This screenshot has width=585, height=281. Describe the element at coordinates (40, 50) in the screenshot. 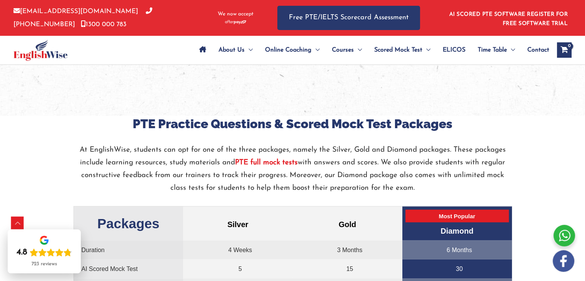

I see `img: cropped-ew-logo` at that location.